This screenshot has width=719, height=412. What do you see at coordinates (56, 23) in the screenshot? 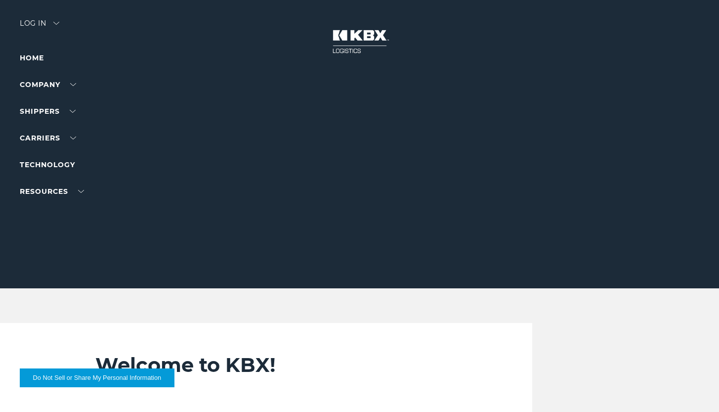
I see `img: arrow` at bounding box center [56, 23].